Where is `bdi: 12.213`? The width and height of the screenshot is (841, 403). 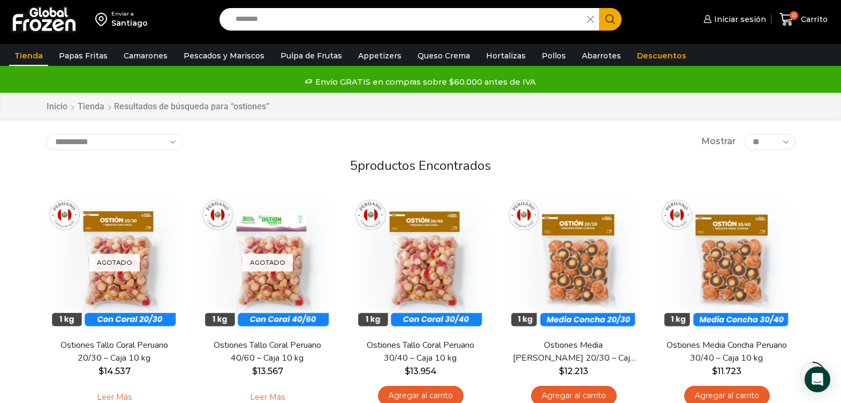 bdi: 12.213 is located at coordinates (573, 370).